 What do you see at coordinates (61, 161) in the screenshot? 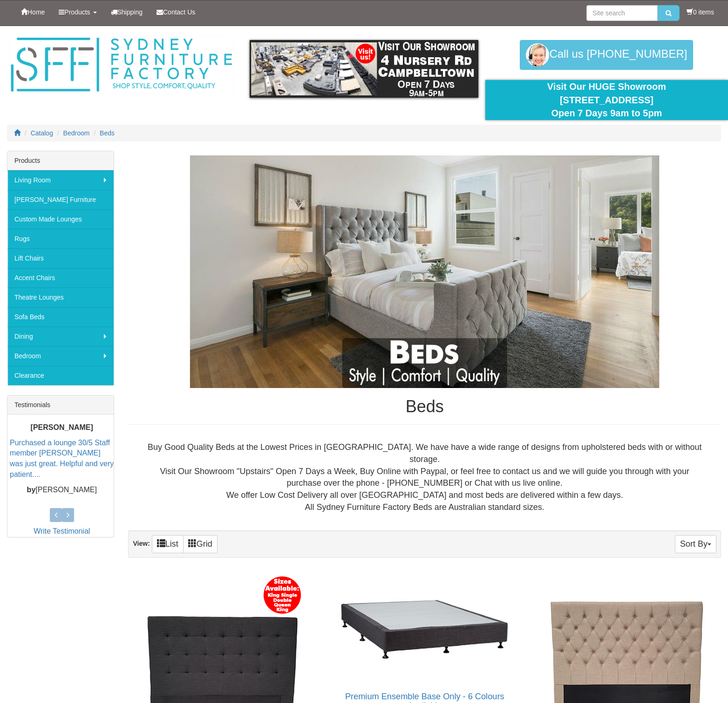
I see `div: Products` at bounding box center [61, 161].